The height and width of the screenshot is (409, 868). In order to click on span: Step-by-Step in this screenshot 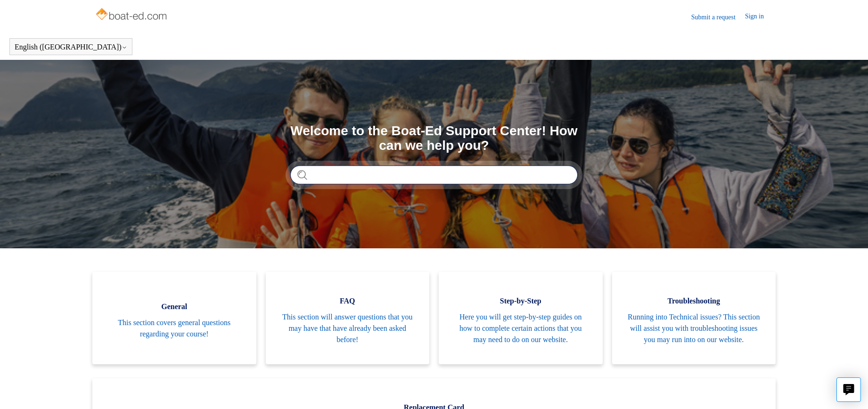, I will do `click(521, 301)`.